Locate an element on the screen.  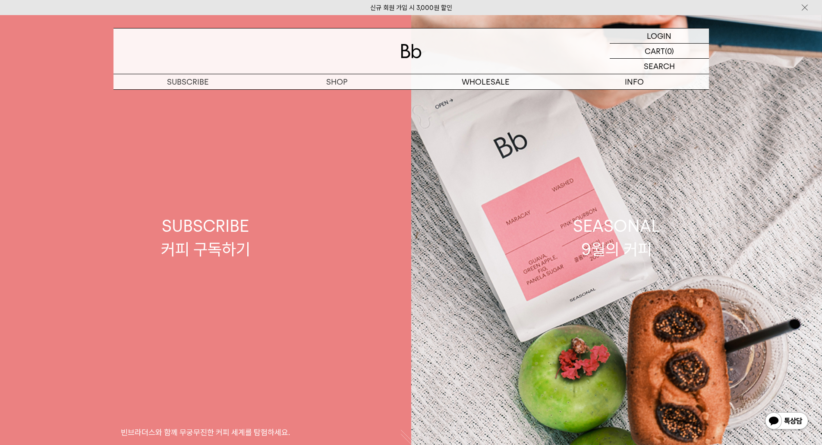
a: SHOP is located at coordinates (336, 82).